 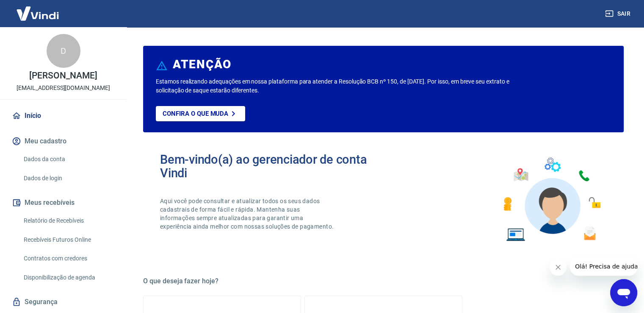 I want to click on img: Vindi, so click(x=38, y=13).